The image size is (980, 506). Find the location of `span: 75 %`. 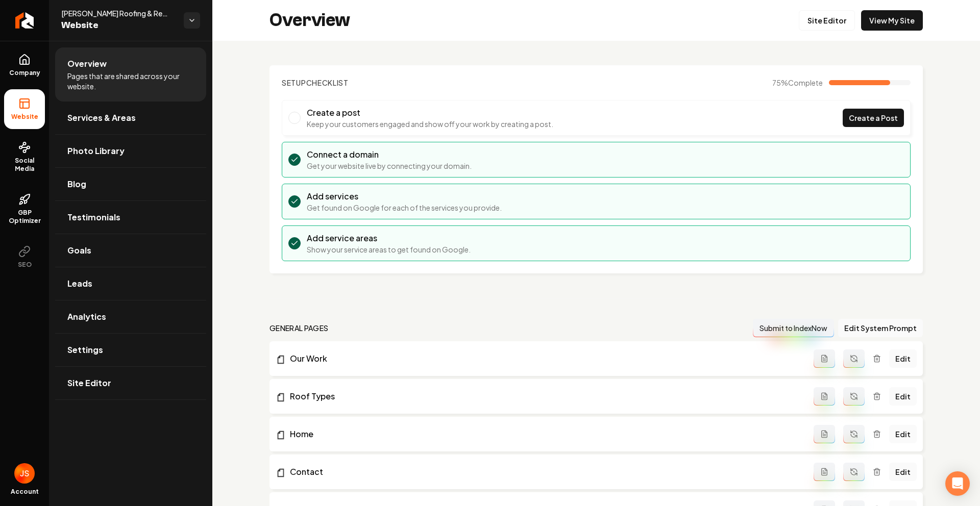

span: 75 % is located at coordinates (798, 82).